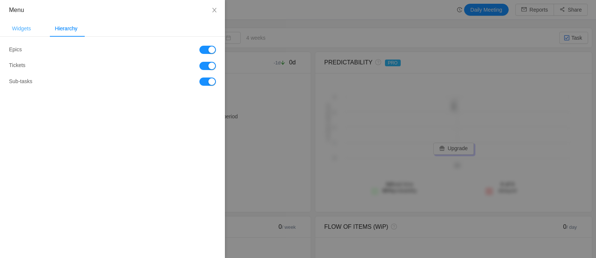 This screenshot has width=596, height=258. Describe the element at coordinates (66, 29) in the screenshot. I see `div: Hierarchy` at that location.